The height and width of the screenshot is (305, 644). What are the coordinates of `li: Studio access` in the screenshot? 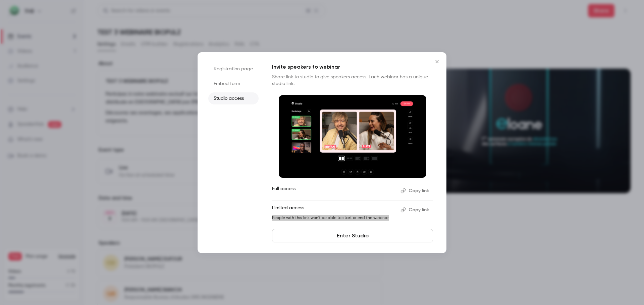 It's located at (234, 99).